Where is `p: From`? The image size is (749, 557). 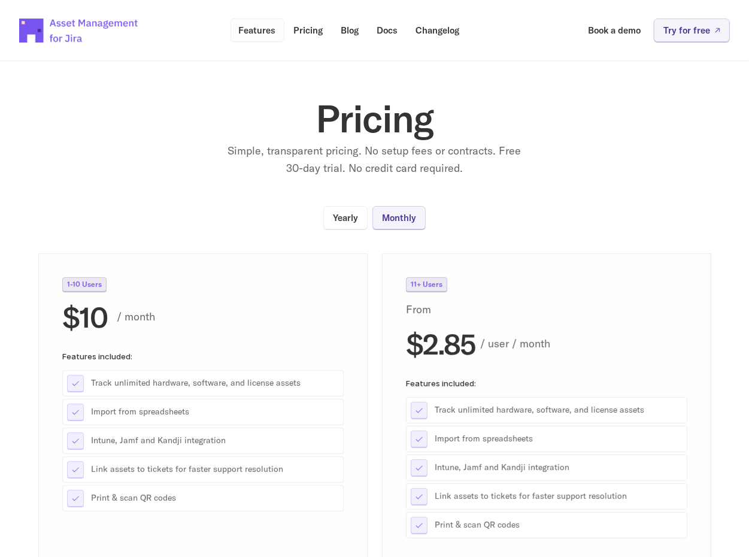
p: From is located at coordinates (427, 309).